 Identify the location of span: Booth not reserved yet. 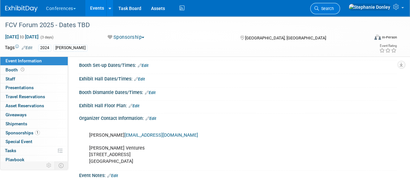
(22, 70).